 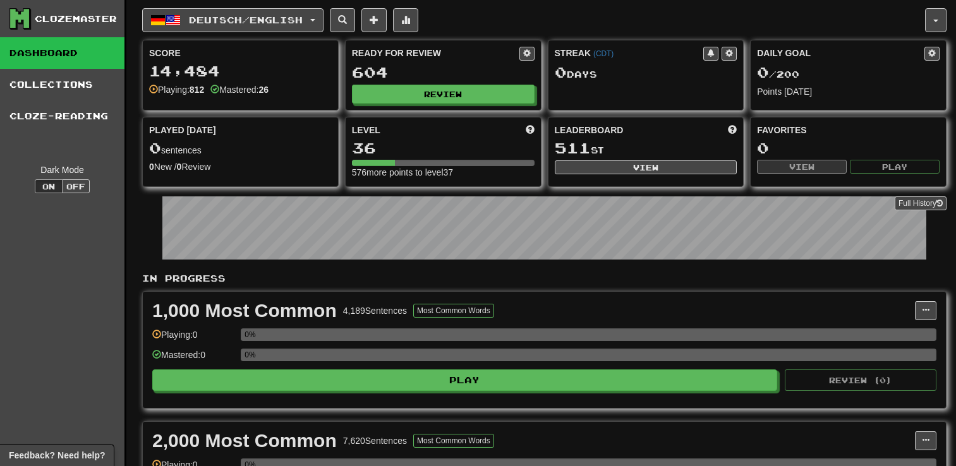 What do you see at coordinates (240, 53) in the screenshot?
I see `div: Score` at bounding box center [240, 53].